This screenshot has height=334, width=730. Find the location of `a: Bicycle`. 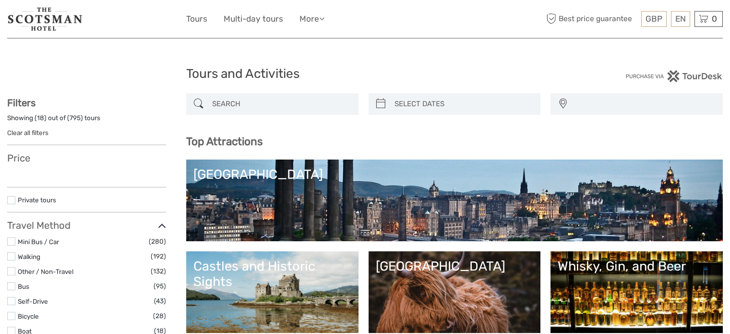

a: Bicycle is located at coordinates (28, 316).